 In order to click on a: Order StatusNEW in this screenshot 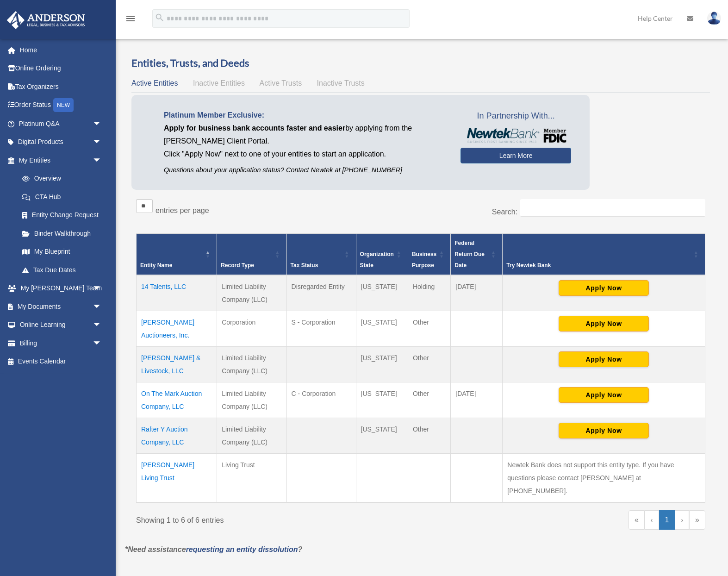, I will do `click(61, 105)`.